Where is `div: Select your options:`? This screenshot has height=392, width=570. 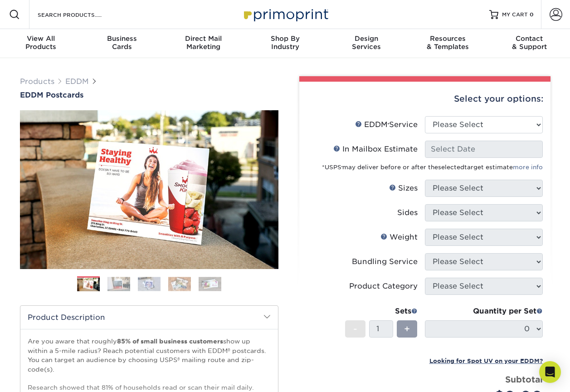
div: Select your options: is located at coordinates (425, 99).